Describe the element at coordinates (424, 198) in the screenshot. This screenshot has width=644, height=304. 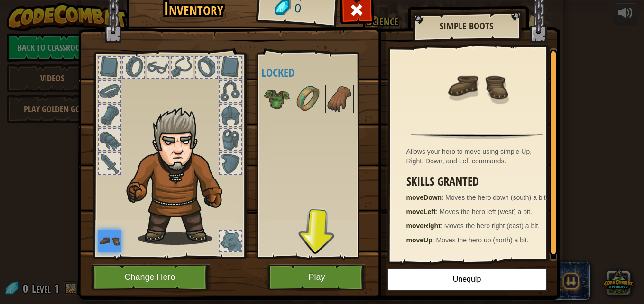
I see `strong: moveDown` at that location.